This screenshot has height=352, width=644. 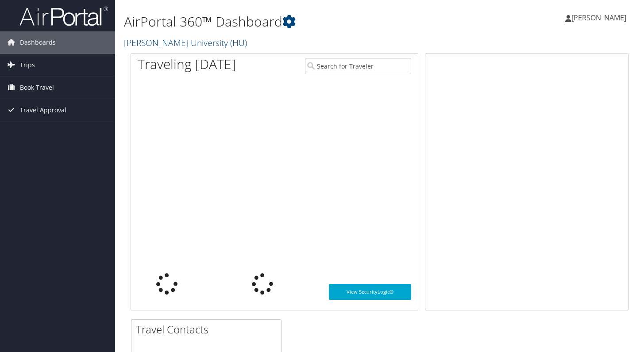 I want to click on span: Travel Approval, so click(x=43, y=110).